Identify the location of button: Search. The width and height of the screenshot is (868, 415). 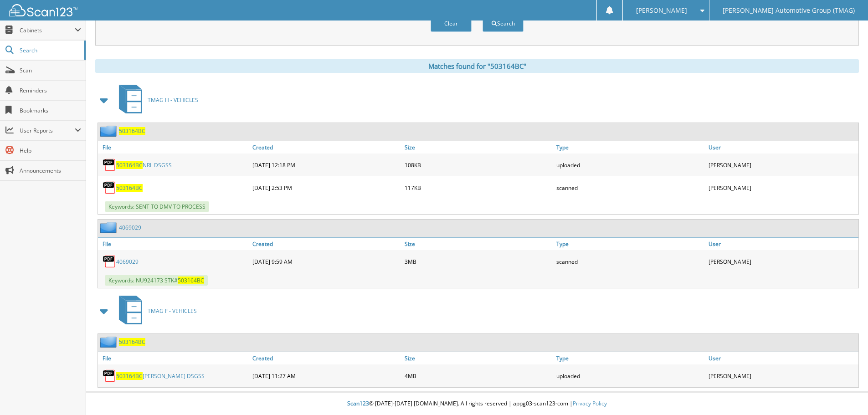
(503, 23).